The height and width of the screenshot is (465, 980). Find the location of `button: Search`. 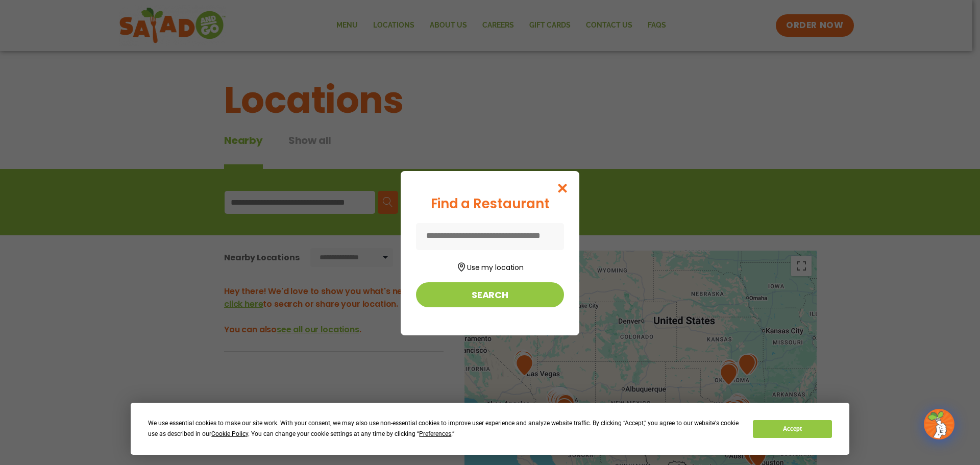

button: Search is located at coordinates (490, 295).